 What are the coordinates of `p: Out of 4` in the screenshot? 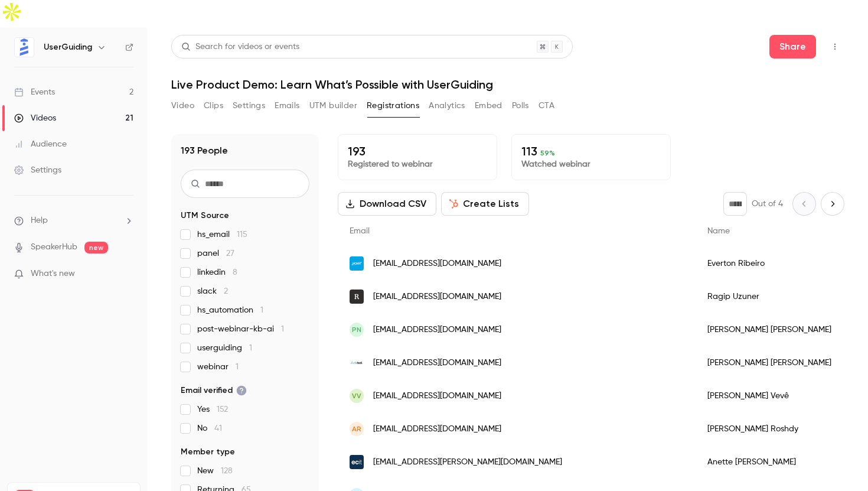 It's located at (767, 203).